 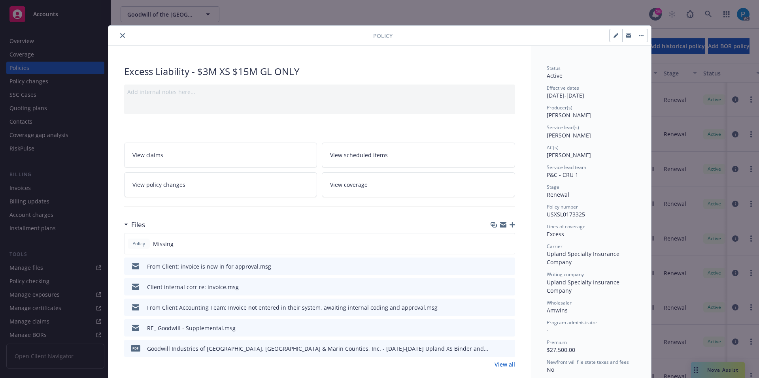 What do you see at coordinates (159, 185) in the screenshot?
I see `span: View policy changes` at bounding box center [159, 185].